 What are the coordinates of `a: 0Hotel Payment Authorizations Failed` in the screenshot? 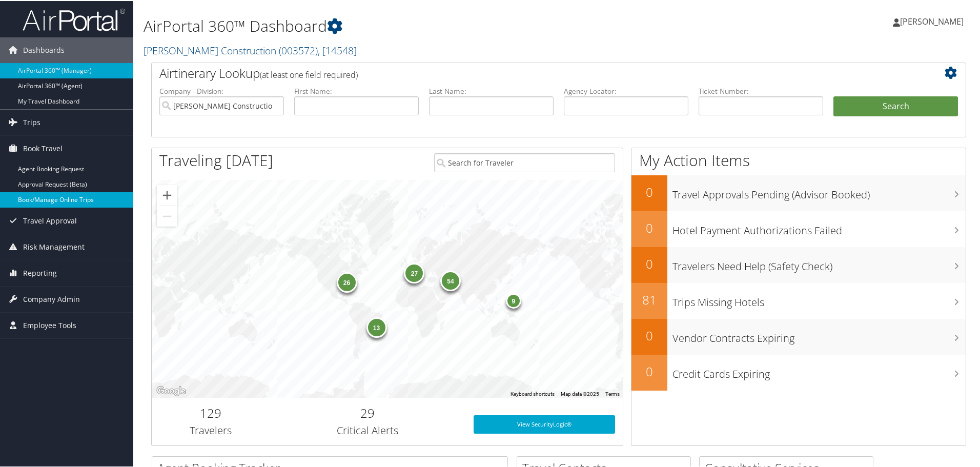 It's located at (799, 228).